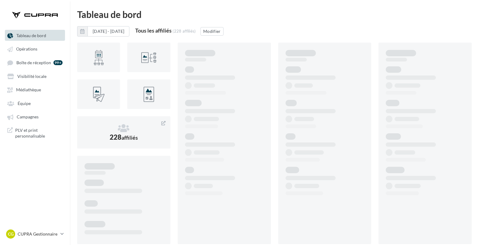 The image size is (479, 245). Describe the element at coordinates (35, 35) in the screenshot. I see `a: Tableau de bord` at that location.